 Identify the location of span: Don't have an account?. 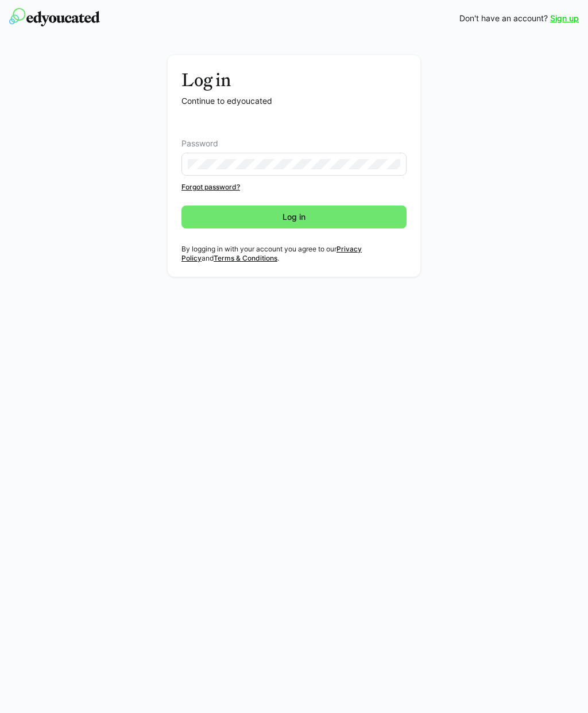
(504, 19).